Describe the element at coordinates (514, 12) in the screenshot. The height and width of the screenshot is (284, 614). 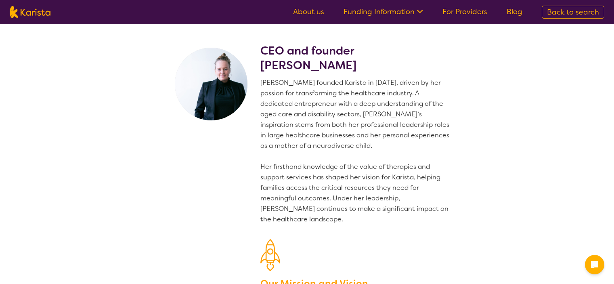
I see `a: Blog` at that location.